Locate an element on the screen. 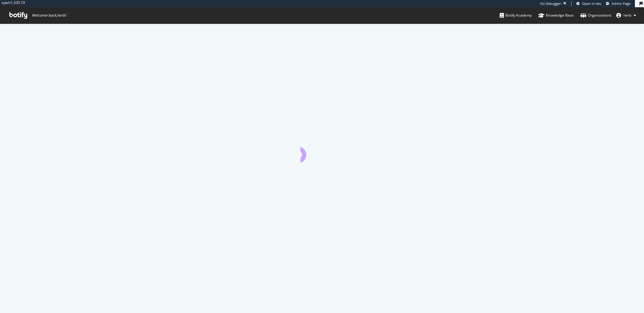  a: Knowledge Base is located at coordinates (556, 15).